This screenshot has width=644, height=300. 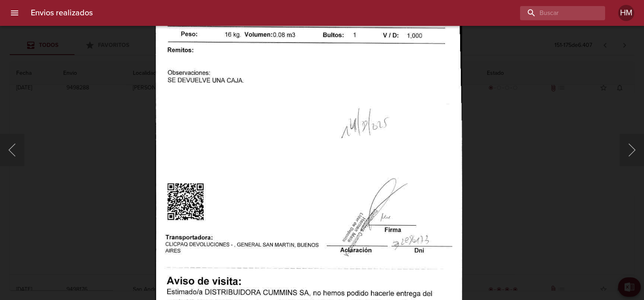 I want to click on button: Siguiente, so click(x=632, y=150).